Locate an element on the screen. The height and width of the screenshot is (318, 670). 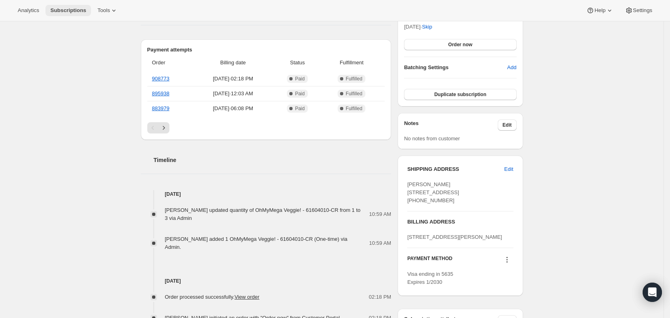
h3: PAYMENT METHOD is located at coordinates (430, 261).